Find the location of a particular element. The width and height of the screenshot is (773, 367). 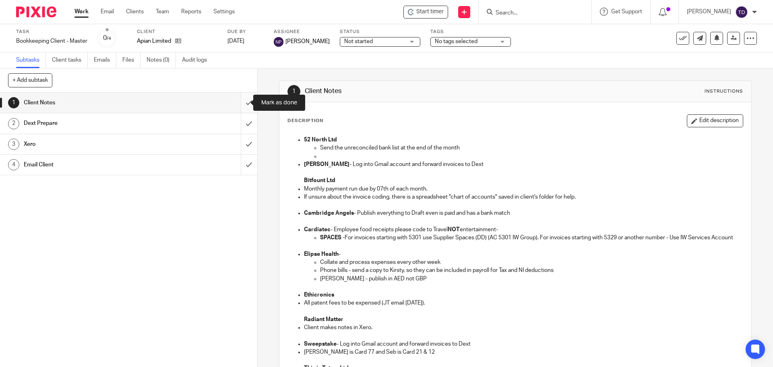

strong: Bitfount Ltd is located at coordinates (319, 180).